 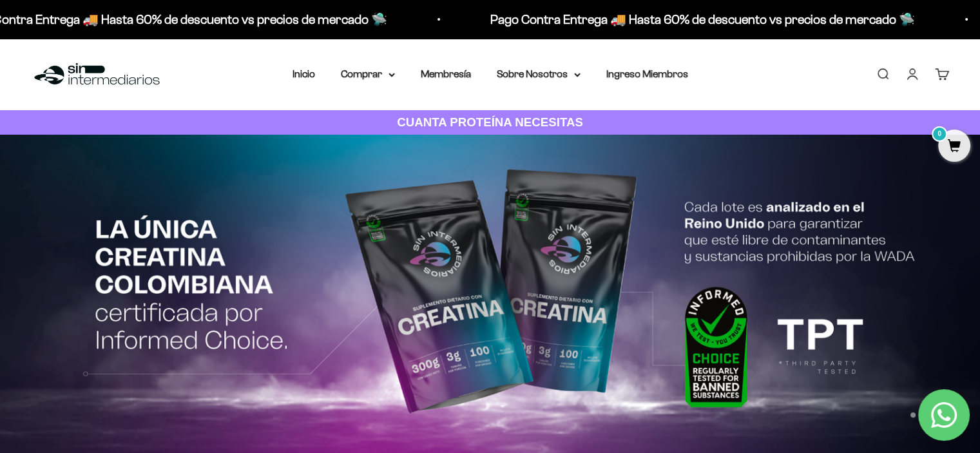 I want to click on strong: CUANTA PROTEÍNA NECESITAS, so click(x=489, y=122).